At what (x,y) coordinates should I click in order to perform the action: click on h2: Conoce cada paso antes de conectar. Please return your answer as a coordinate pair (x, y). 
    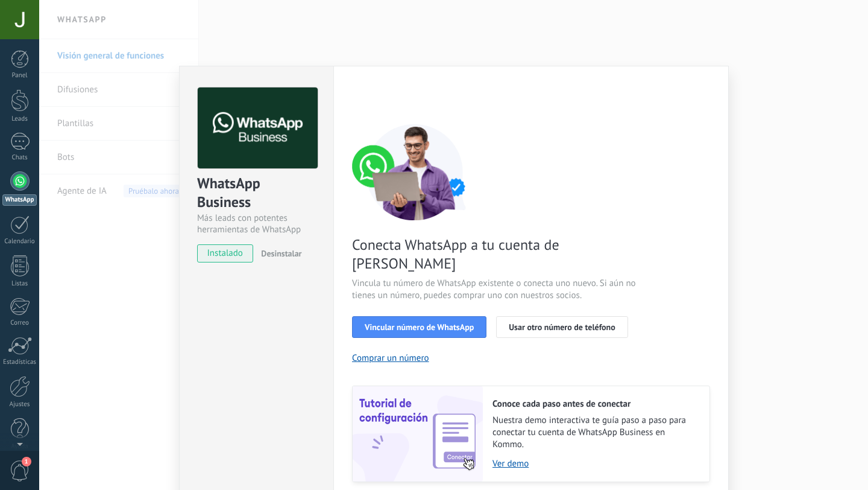
    Looking at the image, I should click on (595, 404).